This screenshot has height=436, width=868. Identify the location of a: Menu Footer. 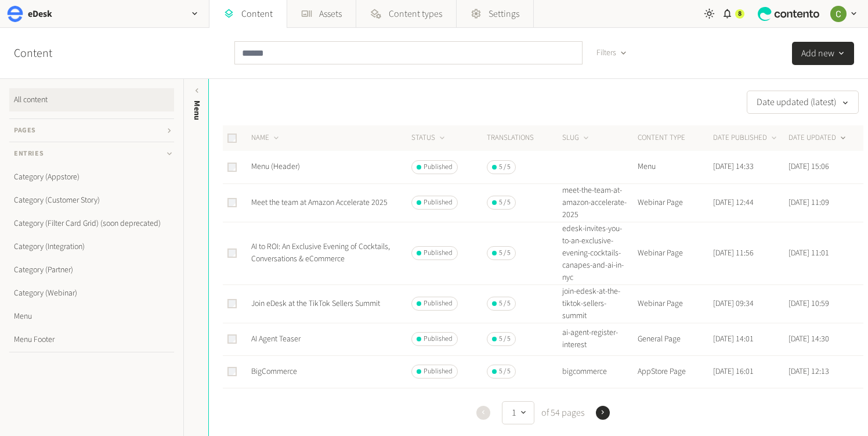
(92, 340).